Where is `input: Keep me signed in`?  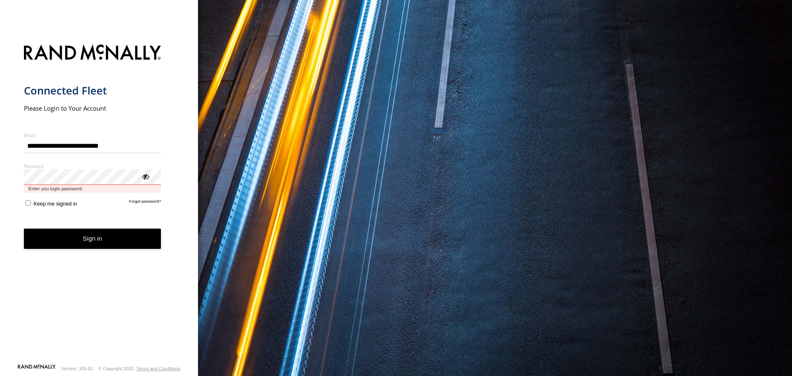
input: Keep me signed in is located at coordinates (28, 202).